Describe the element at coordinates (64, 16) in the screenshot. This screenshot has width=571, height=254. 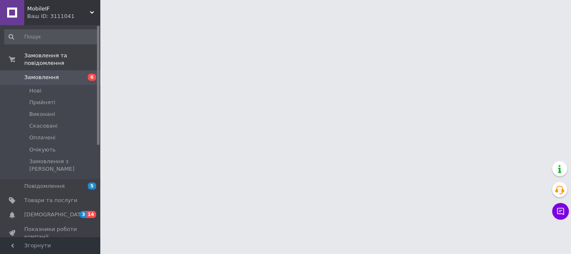
I see `div: Ваш ID: 3111041` at that location.